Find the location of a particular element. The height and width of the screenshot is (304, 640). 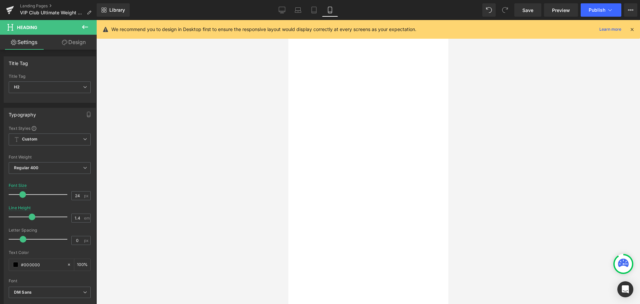

a: Design is located at coordinates (74, 42).